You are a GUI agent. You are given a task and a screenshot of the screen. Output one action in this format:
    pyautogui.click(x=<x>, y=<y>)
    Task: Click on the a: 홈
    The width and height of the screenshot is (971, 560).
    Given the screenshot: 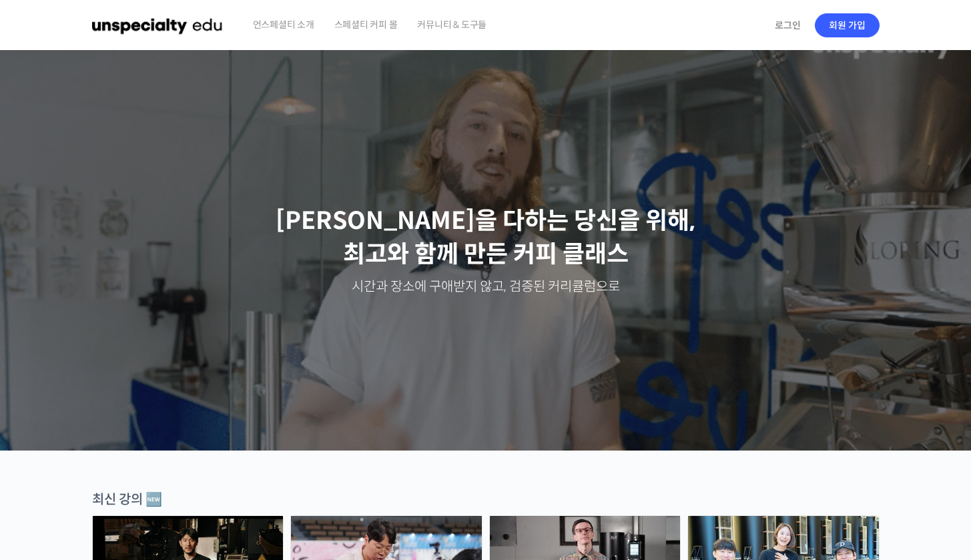 What is the action you would take?
    pyautogui.click(x=46, y=440)
    